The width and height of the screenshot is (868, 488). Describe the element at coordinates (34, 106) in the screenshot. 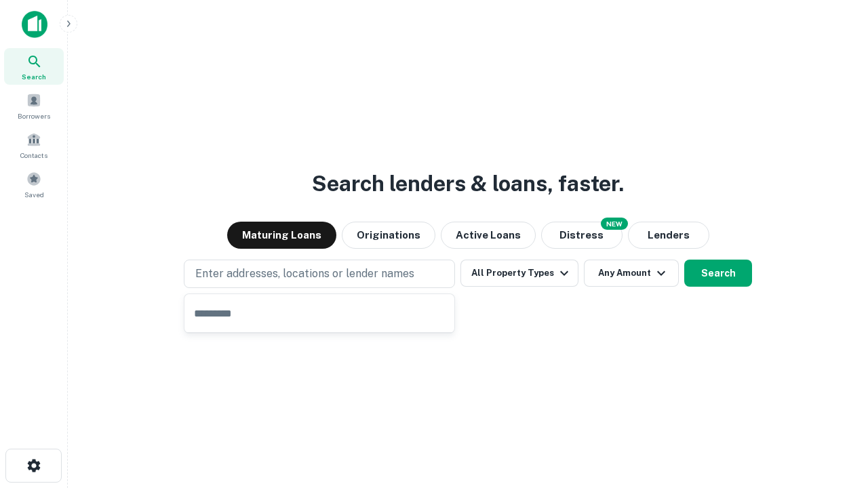

I see `div: Borrowers` at that location.